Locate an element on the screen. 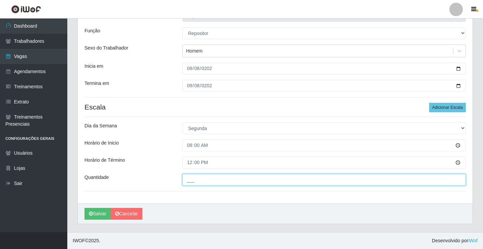 The image size is (483, 249). a: iWof is located at coordinates (473, 240).